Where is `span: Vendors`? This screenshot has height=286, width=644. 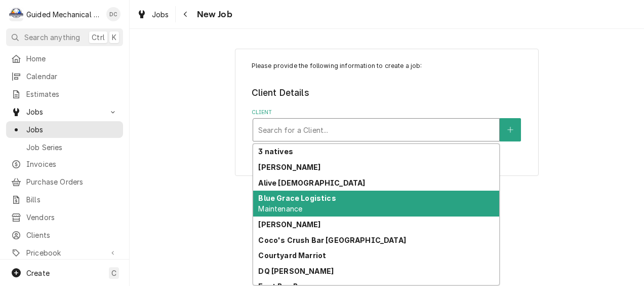
span: Vendors is located at coordinates (72, 217).